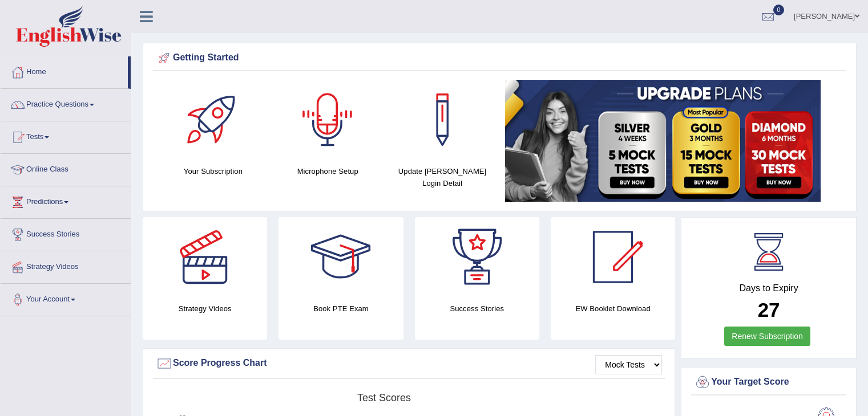 The width and height of the screenshot is (868, 416). Describe the element at coordinates (66, 298) in the screenshot. I see `a: Your Account` at that location.